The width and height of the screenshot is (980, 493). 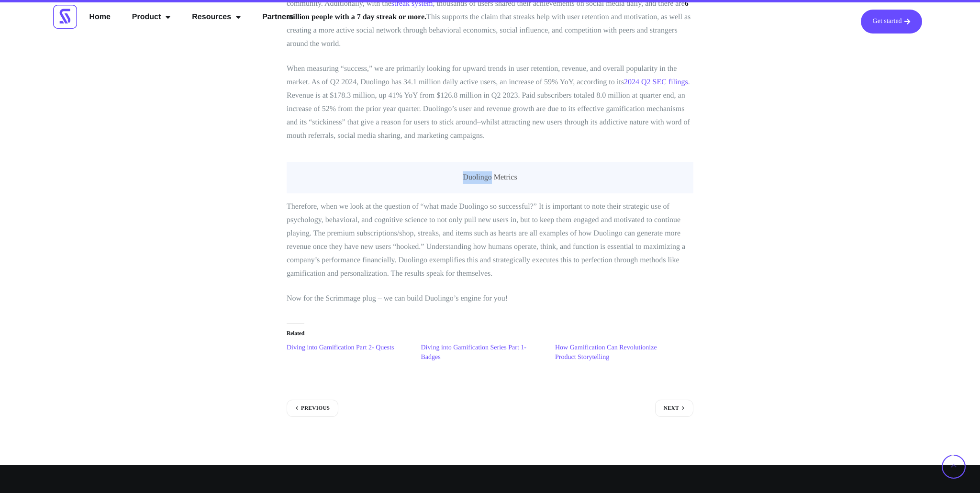 I want to click on a: Diving into Gamification Part 2- Quests, so click(x=340, y=347).